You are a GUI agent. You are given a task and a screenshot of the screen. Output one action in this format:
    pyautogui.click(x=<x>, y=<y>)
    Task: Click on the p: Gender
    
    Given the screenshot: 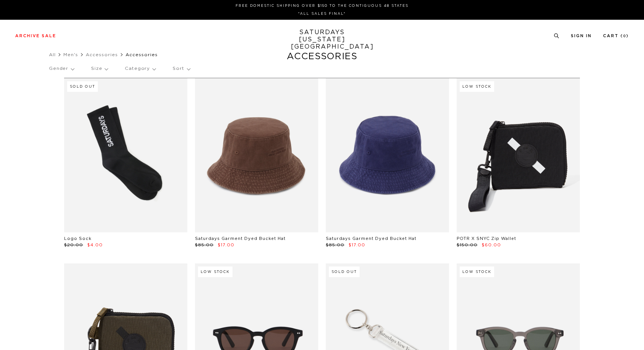 What is the action you would take?
    pyautogui.click(x=62, y=69)
    